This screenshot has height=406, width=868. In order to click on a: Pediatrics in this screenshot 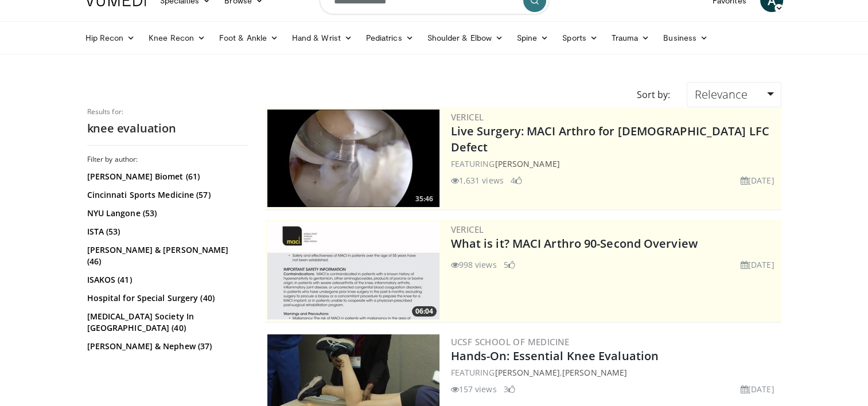, I will do `click(390, 38)`.